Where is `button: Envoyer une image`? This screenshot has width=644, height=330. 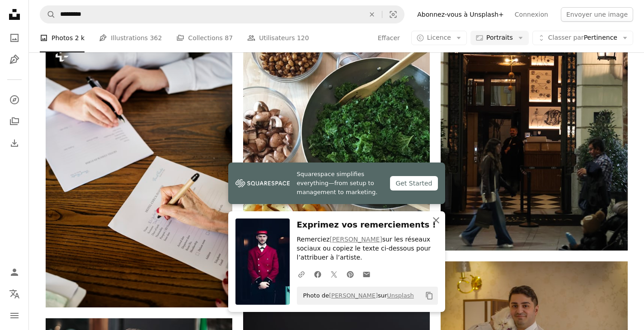
button: Envoyer une image is located at coordinates (597, 14).